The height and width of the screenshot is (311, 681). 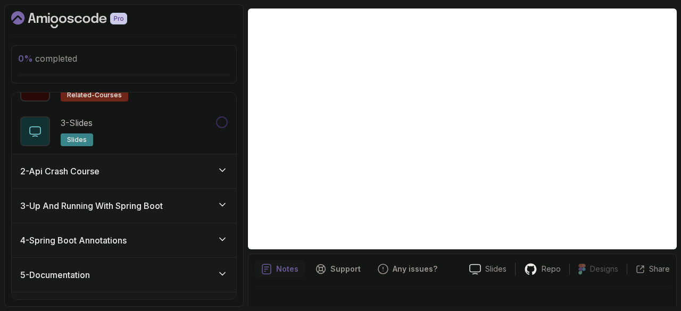 What do you see at coordinates (124, 171) in the screenshot?
I see `button: 2-Api Crash Course` at bounding box center [124, 171].